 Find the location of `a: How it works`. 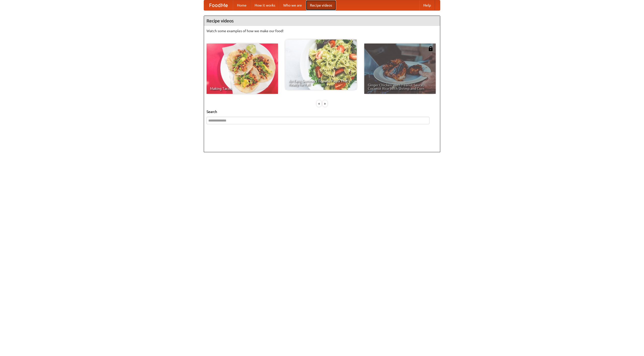

a: How it works is located at coordinates (265, 5).